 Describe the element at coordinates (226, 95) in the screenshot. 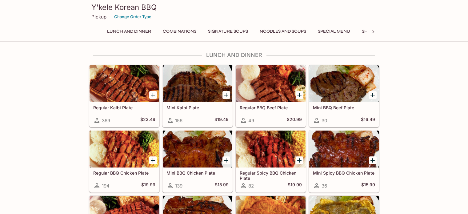

I see `button: Add Mini Kalbi Plate` at that location.